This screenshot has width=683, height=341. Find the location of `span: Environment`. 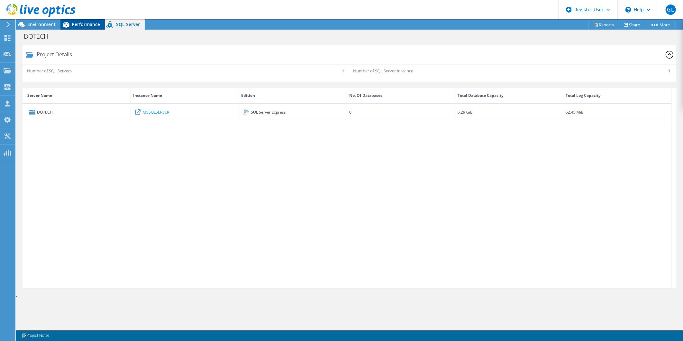

span: Environment is located at coordinates (41, 24).